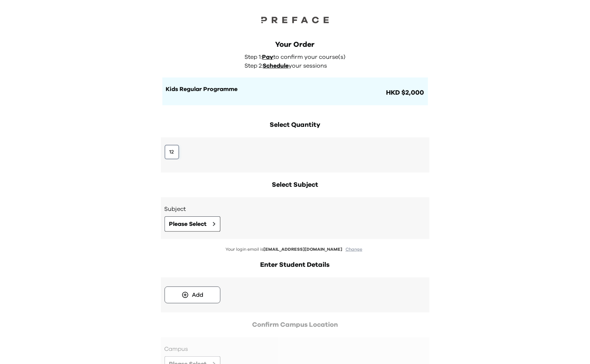 The width and height of the screenshot is (590, 364). What do you see at coordinates (172, 151) in the screenshot?
I see `button: 12` at bounding box center [172, 151].